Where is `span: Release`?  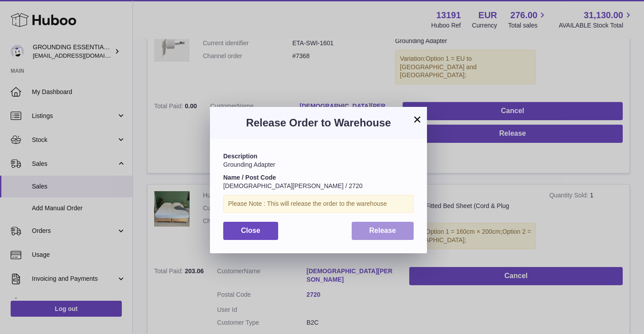
span: Release is located at coordinates (383, 230).